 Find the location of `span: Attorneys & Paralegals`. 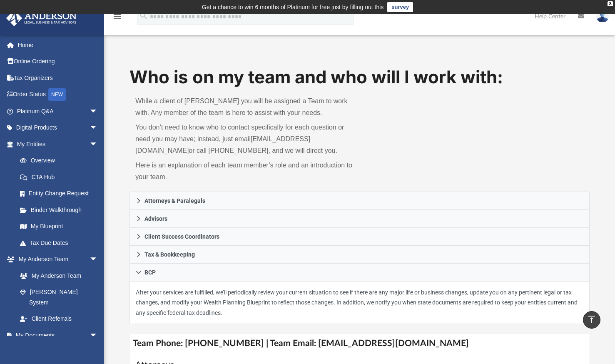

span: Attorneys & Paralegals is located at coordinates (175, 201).